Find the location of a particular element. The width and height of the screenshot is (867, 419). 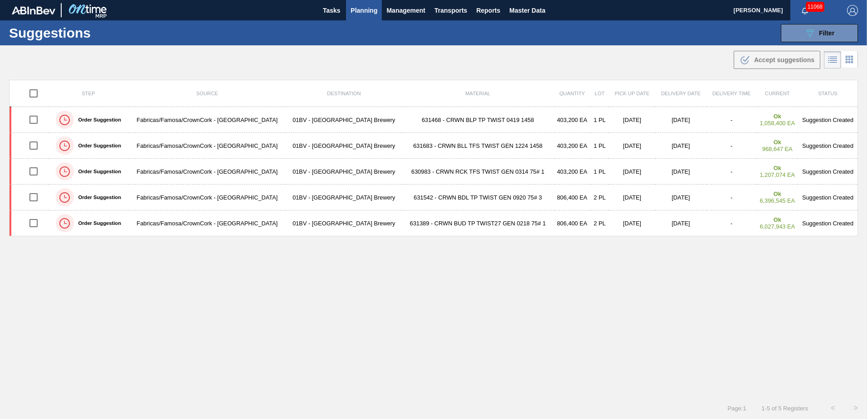

span: 1,058,400 EA is located at coordinates (777, 123).